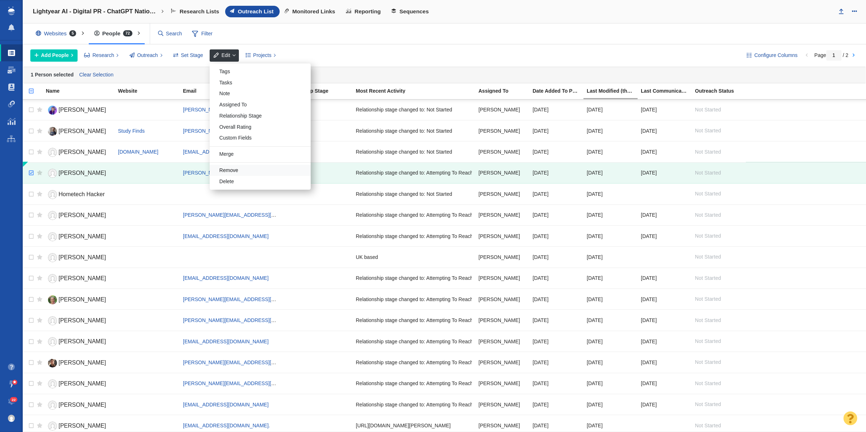 This screenshot has height=432, width=866. Describe the element at coordinates (52, 74) in the screenshot. I see `strong: 1 Person selected` at that location.